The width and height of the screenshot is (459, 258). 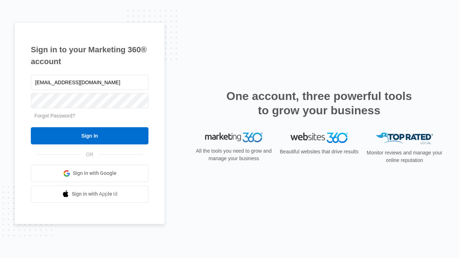 What do you see at coordinates (90, 155) in the screenshot?
I see `span: OR` at bounding box center [90, 155].